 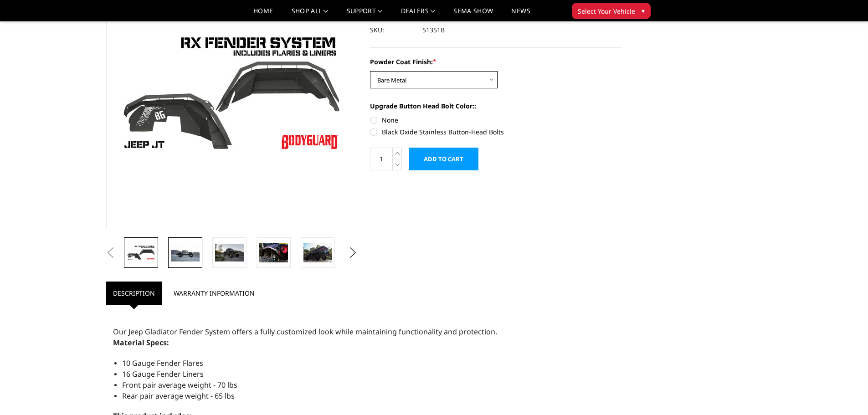 I want to click on a: Dealers, so click(x=418, y=14).